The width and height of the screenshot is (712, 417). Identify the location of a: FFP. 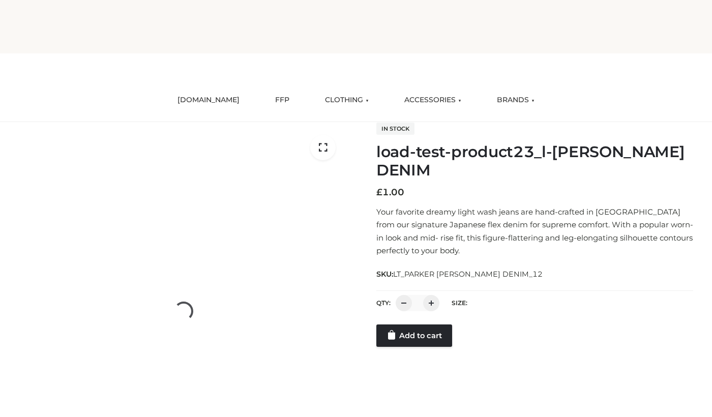
(282, 100).